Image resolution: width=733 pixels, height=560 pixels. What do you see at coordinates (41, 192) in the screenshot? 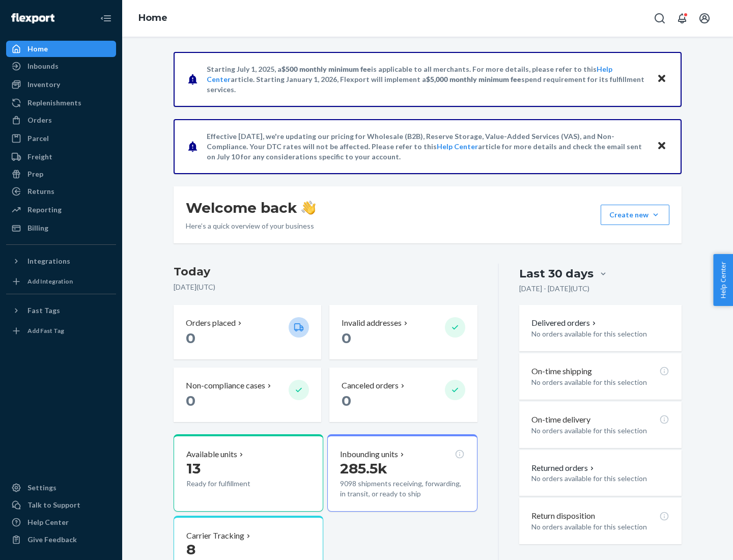
I see `div: Returns` at bounding box center [41, 192].